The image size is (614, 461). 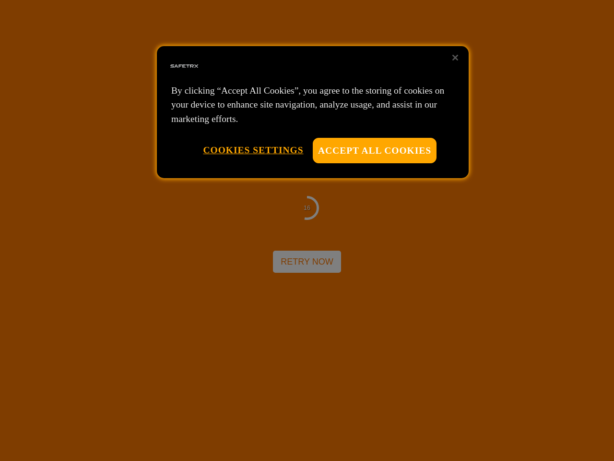 What do you see at coordinates (313, 112) in the screenshot?
I see `div: Privacy` at bounding box center [313, 112].